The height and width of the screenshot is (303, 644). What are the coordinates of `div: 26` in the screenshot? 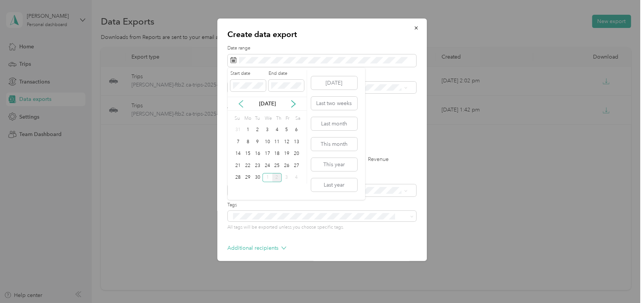 It's located at (287, 166).